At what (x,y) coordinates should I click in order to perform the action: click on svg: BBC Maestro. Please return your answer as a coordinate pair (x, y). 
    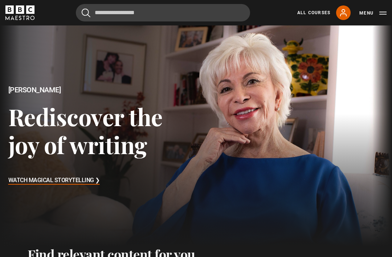
    Looking at the image, I should click on (20, 13).